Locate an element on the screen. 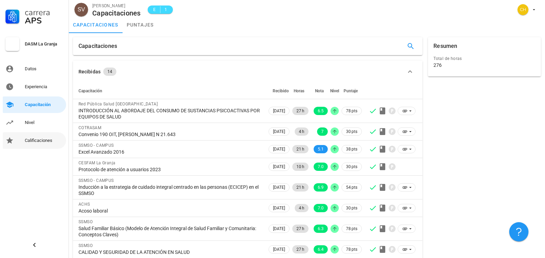  div: APS is located at coordinates (44, 21).